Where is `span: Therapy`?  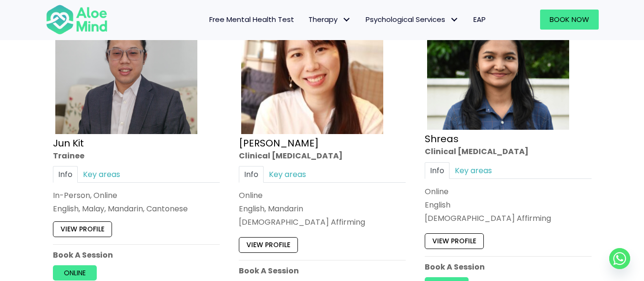 span: Therapy is located at coordinates (330, 19).